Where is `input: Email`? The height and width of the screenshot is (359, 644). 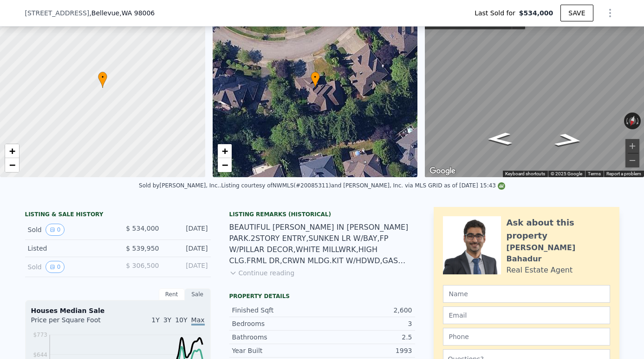 input: Email is located at coordinates (526, 315).